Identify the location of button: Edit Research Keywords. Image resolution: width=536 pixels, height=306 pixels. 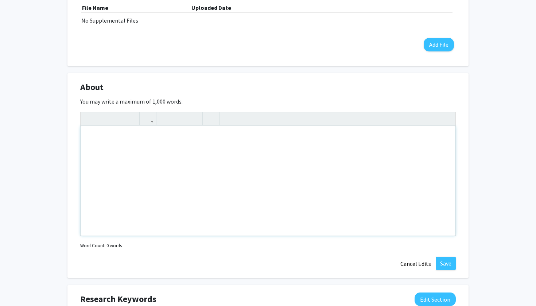
(435, 299).